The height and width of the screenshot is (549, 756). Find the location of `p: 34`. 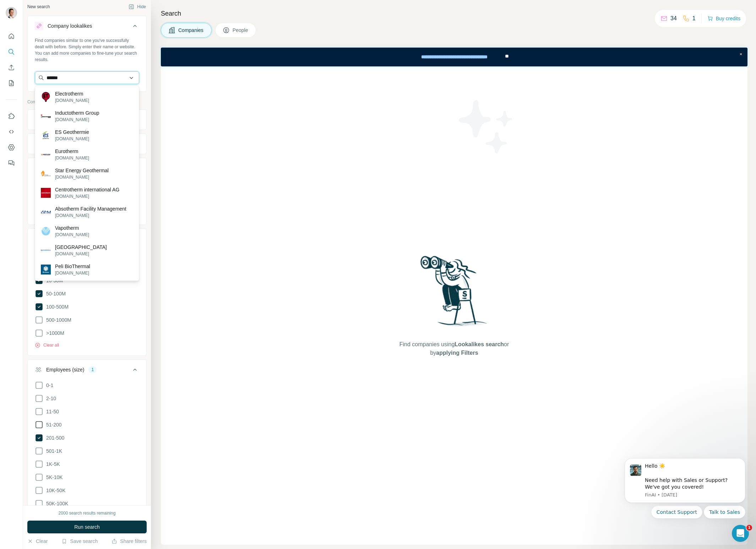

p: 34 is located at coordinates (673, 18).